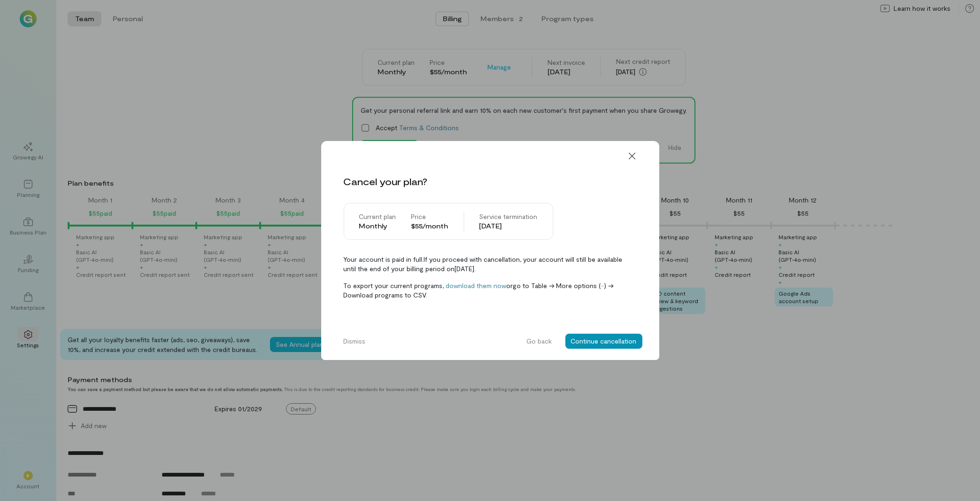  Describe the element at coordinates (355, 341) in the screenshot. I see `button: Dismiss` at that location.